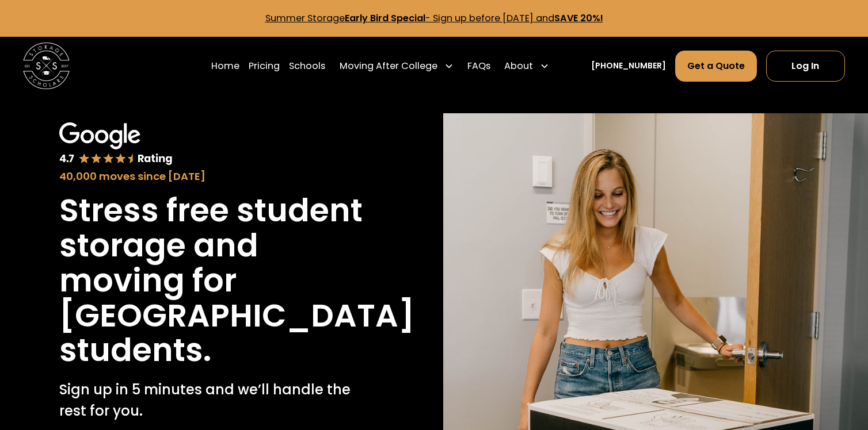  What do you see at coordinates (212, 246) in the screenshot?
I see `h1: Stress free student storage and moving for` at bounding box center [212, 246].